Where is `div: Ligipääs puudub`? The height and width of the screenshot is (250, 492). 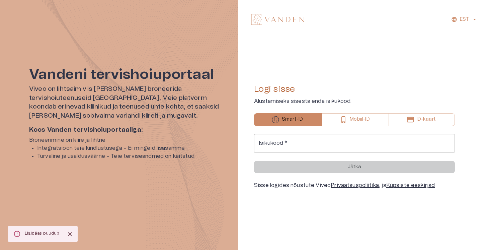 div: Ligipääs puudub is located at coordinates (42, 234).